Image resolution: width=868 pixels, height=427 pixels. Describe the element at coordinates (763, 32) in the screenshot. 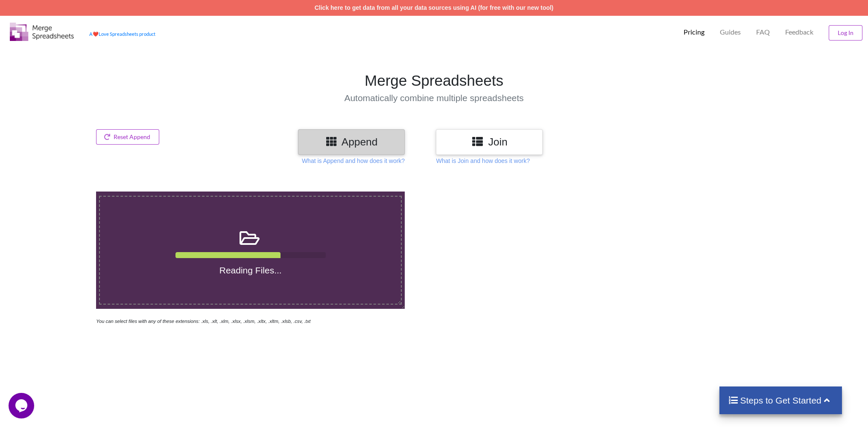

I see `p: FAQ` at that location.